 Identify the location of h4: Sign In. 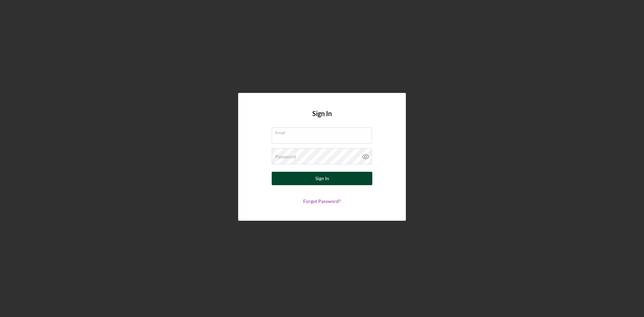
(322, 118).